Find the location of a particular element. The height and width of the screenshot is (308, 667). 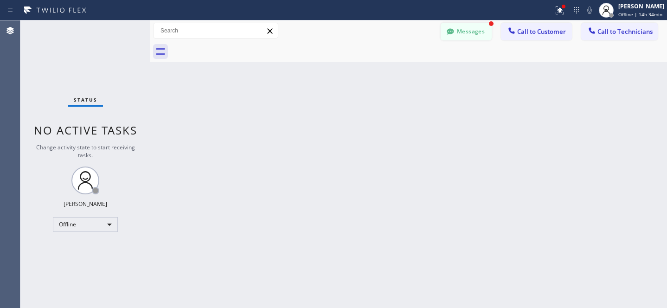

button: Messages is located at coordinates (466, 32).